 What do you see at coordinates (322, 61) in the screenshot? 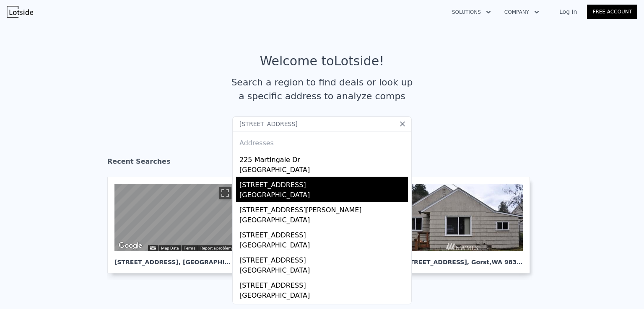
I see `div: Welcome to Lotside !` at bounding box center [322, 61].